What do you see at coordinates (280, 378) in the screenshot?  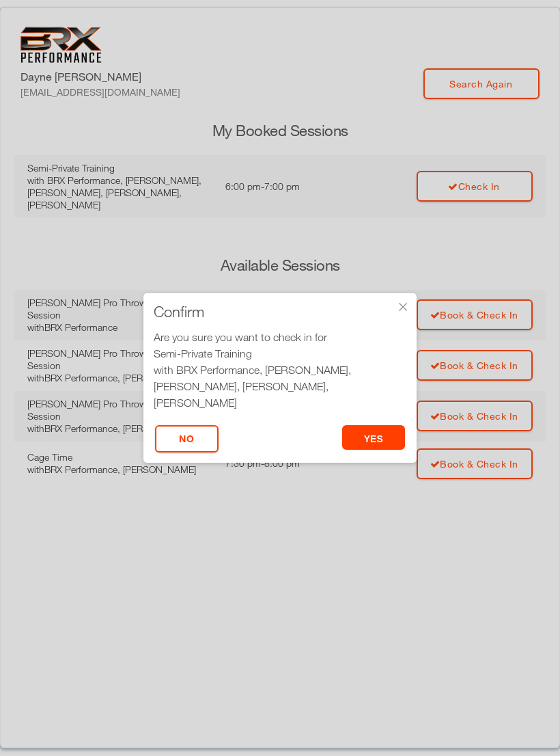 I see `div: Are you sure you want to check in for at 6:00 pm?` at bounding box center [280, 378].